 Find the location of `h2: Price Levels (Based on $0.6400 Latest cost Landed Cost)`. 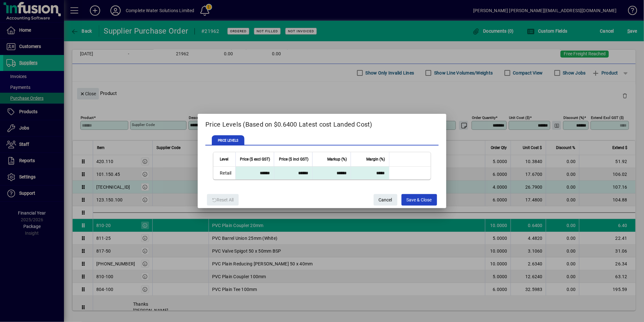

h2: Price Levels (Based on $0.6400 Latest cost Landed Cost) is located at coordinates (322, 123).